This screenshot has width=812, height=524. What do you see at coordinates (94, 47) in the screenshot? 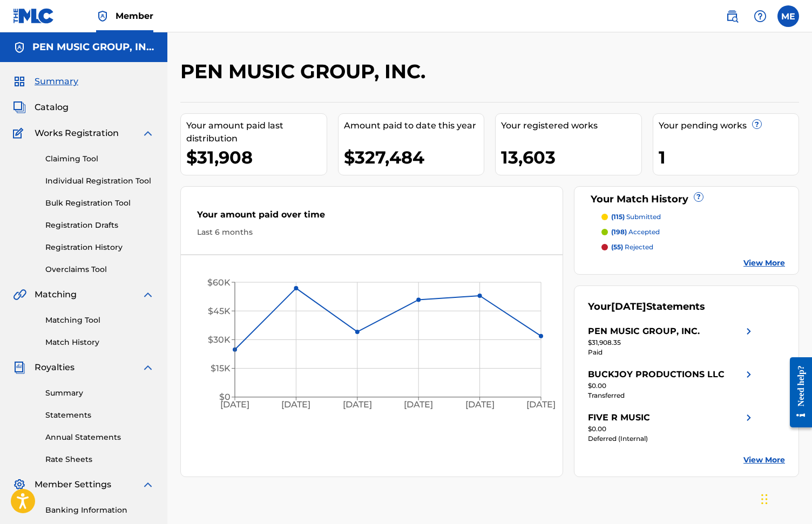
I see `h5: PEN MUSIC GROUP, INC.` at bounding box center [94, 47].